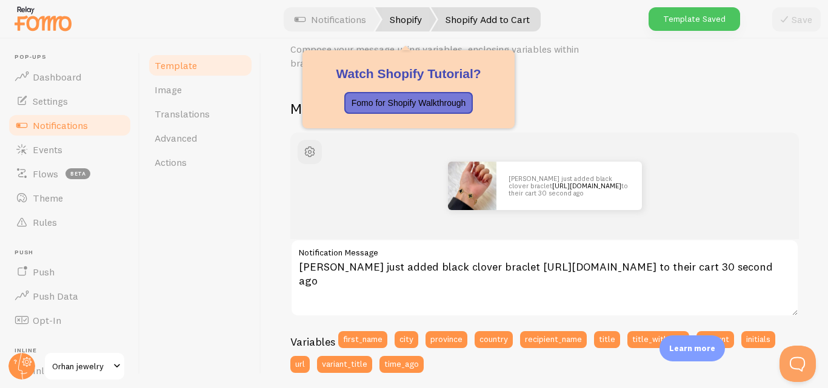  Describe the element at coordinates (176, 65) in the screenshot. I see `span: Template` at that location.